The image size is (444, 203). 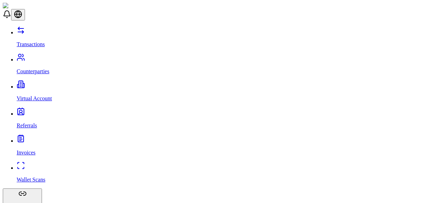 What do you see at coordinates (229, 180) in the screenshot?
I see `p: Wallet Scans` at bounding box center [229, 180].